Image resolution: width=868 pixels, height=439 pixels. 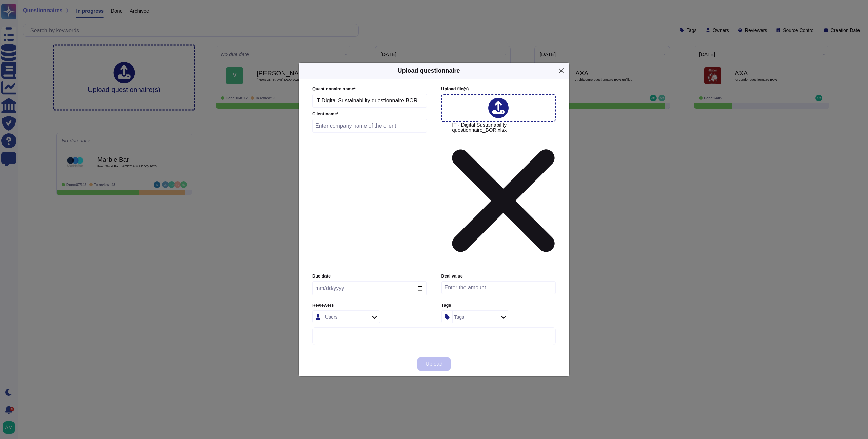 What do you see at coordinates (459, 317) in the screenshot?
I see `div: Tags` at bounding box center [459, 317].